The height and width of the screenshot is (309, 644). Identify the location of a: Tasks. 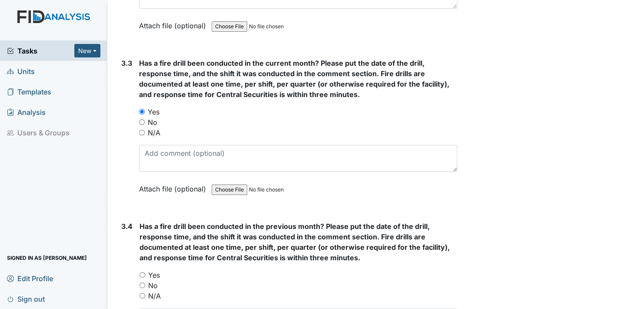
(40, 51).